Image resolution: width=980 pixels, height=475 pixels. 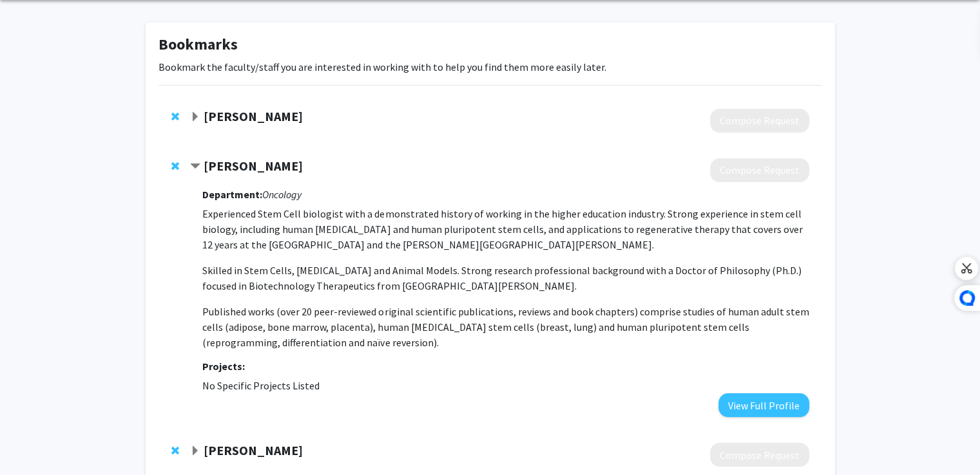 What do you see at coordinates (282, 194) in the screenshot?
I see `i: Oncology` at bounding box center [282, 194].